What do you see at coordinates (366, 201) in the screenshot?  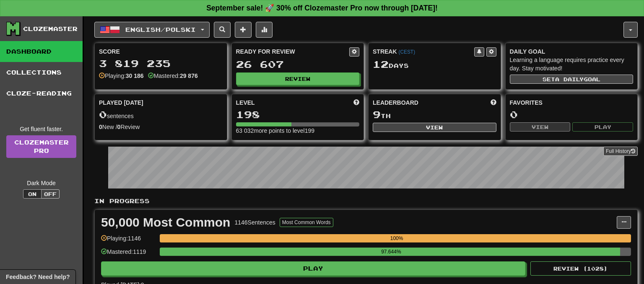 I see `p: In Progress` at bounding box center [366, 201].